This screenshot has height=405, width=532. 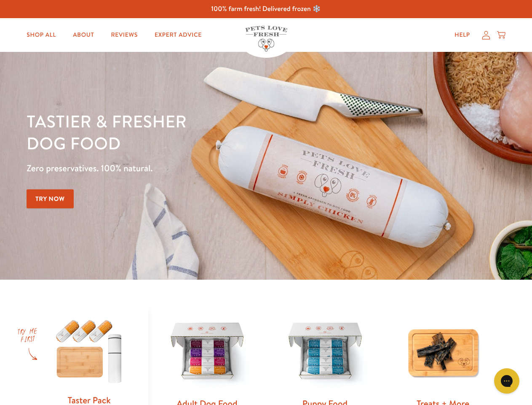 I want to click on a: About, so click(x=83, y=35).